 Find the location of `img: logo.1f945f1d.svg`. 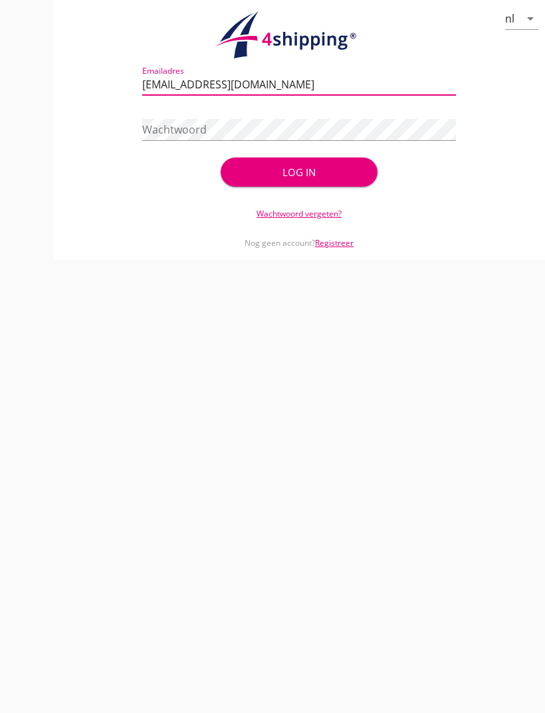

img: logo.1f945f1d.svg is located at coordinates (299, 35).